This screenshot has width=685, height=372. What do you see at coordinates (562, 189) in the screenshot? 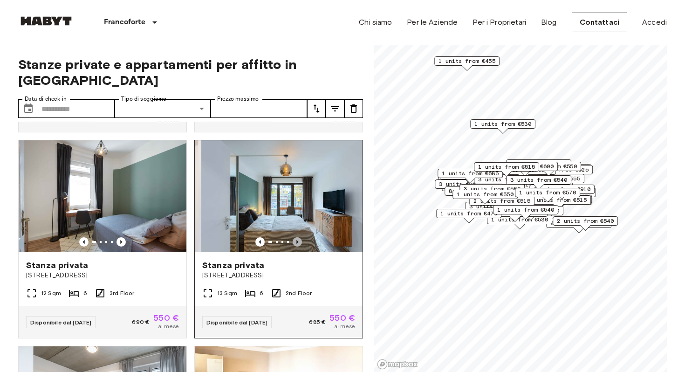
I see `span: 9 units from €910` at bounding box center [562, 189].